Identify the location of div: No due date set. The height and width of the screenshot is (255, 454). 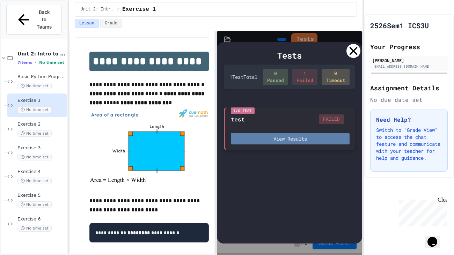
(409, 100).